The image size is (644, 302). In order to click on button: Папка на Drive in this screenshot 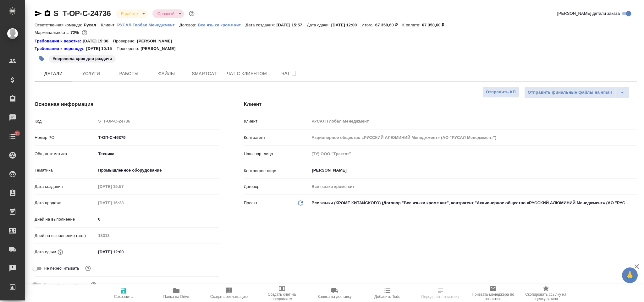, I will do `click(176, 294)`.